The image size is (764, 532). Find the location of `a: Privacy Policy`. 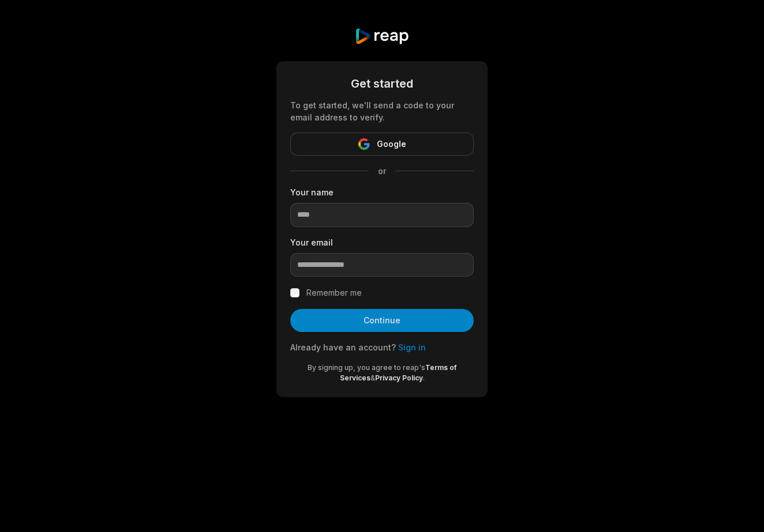

a: Privacy Policy is located at coordinates (399, 378).